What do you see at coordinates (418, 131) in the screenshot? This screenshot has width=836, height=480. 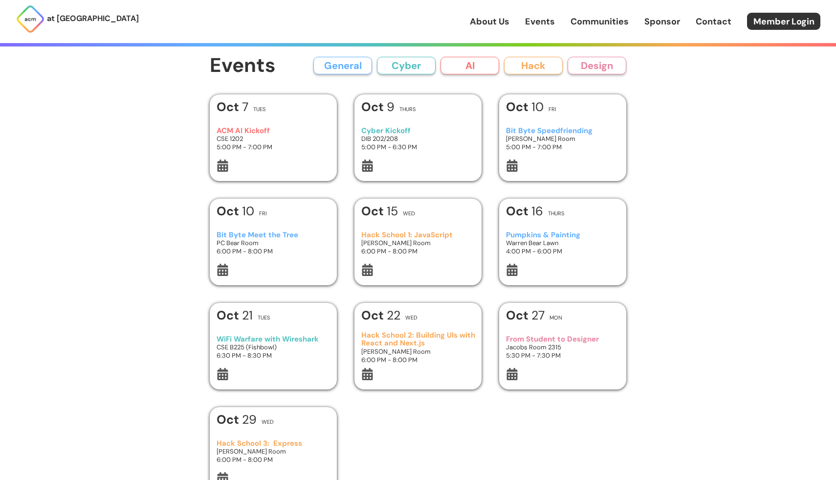 I see `h3: Cyber Kickoff` at bounding box center [418, 131].